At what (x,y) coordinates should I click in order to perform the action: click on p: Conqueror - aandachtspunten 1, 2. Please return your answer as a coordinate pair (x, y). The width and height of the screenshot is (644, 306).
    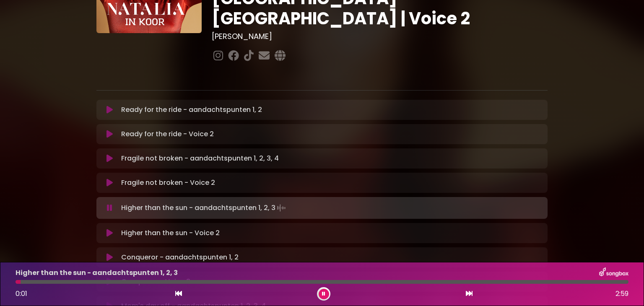
    Looking at the image, I should click on (180, 257).